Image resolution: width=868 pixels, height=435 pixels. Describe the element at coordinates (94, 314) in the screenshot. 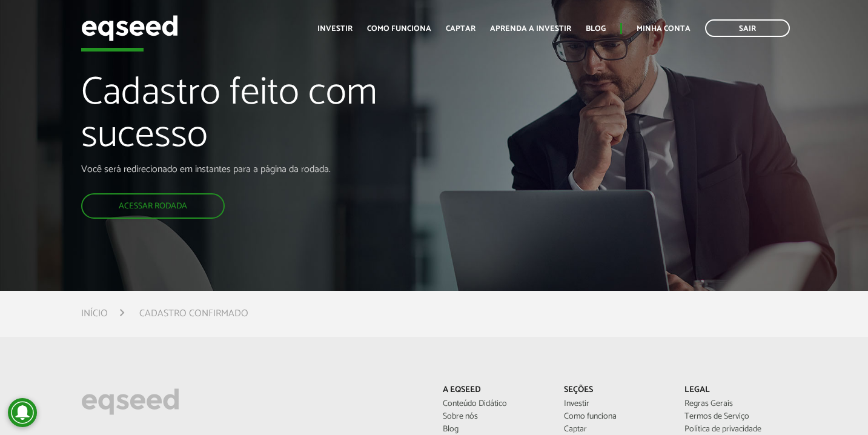

I see `a: Início` at that location.